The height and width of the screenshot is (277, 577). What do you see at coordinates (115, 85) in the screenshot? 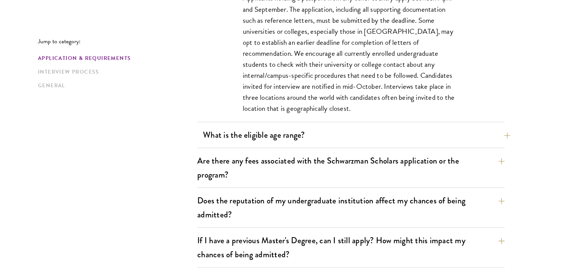
I see `a: General` at bounding box center [115, 85].